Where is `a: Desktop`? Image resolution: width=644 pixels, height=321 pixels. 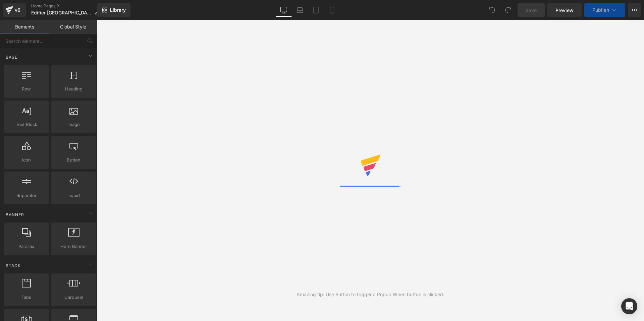
a: Desktop is located at coordinates (284, 10).